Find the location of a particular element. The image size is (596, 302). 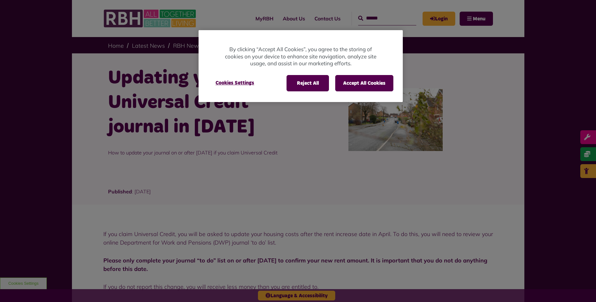

button: Accept All Cookies is located at coordinates (364, 83).